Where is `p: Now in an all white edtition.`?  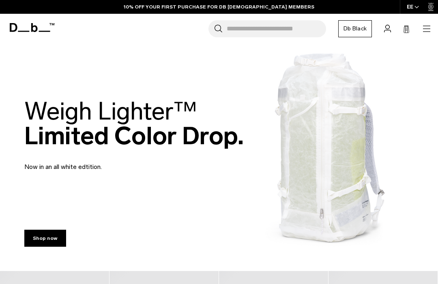 p: Now in an all white edtition. is located at coordinates (122, 162).